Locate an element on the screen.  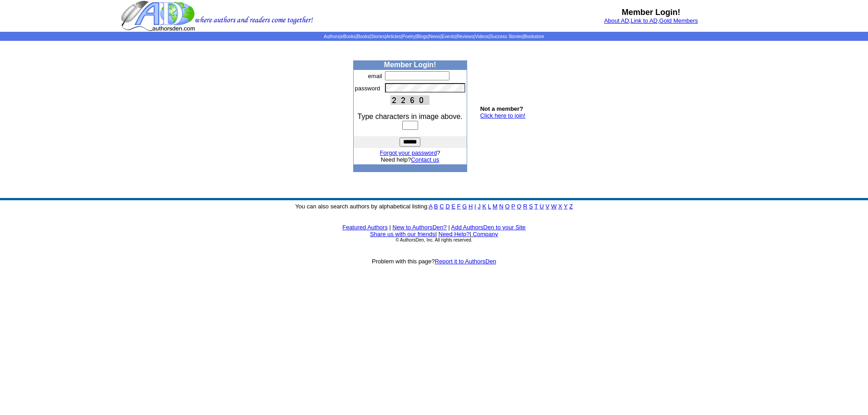
a: M is located at coordinates (495, 206).